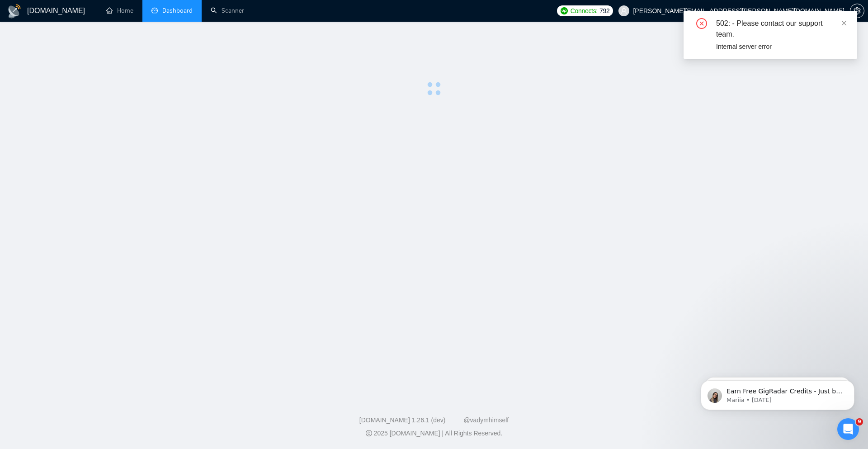 The height and width of the screenshot is (449, 868). What do you see at coordinates (369, 433) in the screenshot?
I see `span: copyright` at bounding box center [369, 433].